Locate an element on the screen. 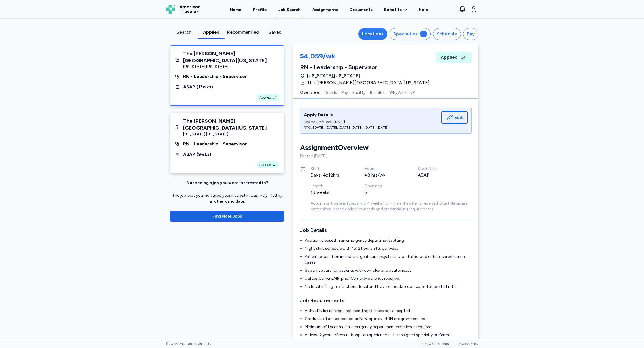 The image size is (644, 348). li: Position is based in an emergency department setting is located at coordinates (388, 240).